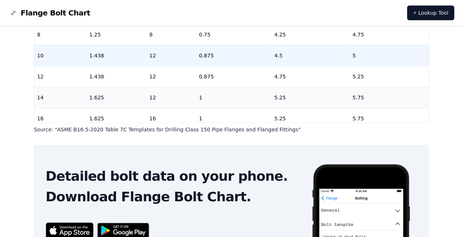  What do you see at coordinates (231, 130) in the screenshot?
I see `p: Source: " ASME B16.5-2020 Table 7C Templates for Drilling Class 150 Pipe Flanges and Flanged Fitt...` at bounding box center [231, 130].